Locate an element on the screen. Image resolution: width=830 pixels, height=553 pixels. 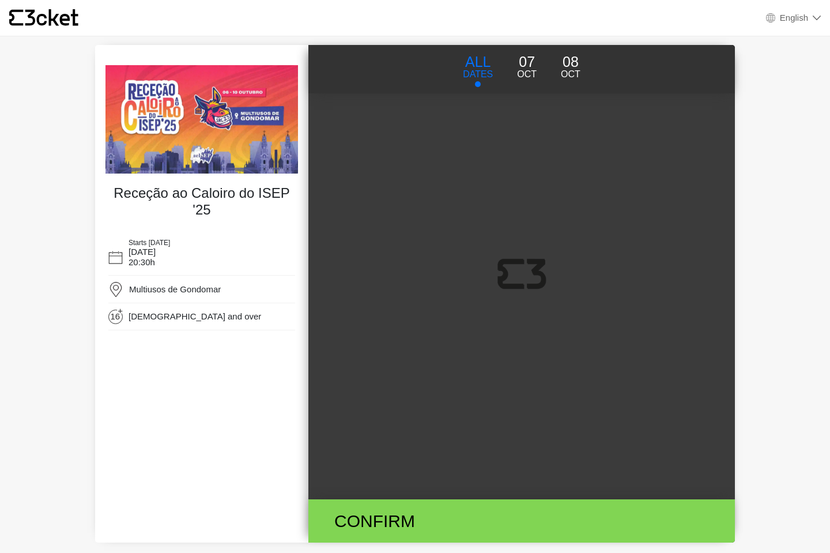
span: Multiusos de Gondomar is located at coordinates (175, 289).